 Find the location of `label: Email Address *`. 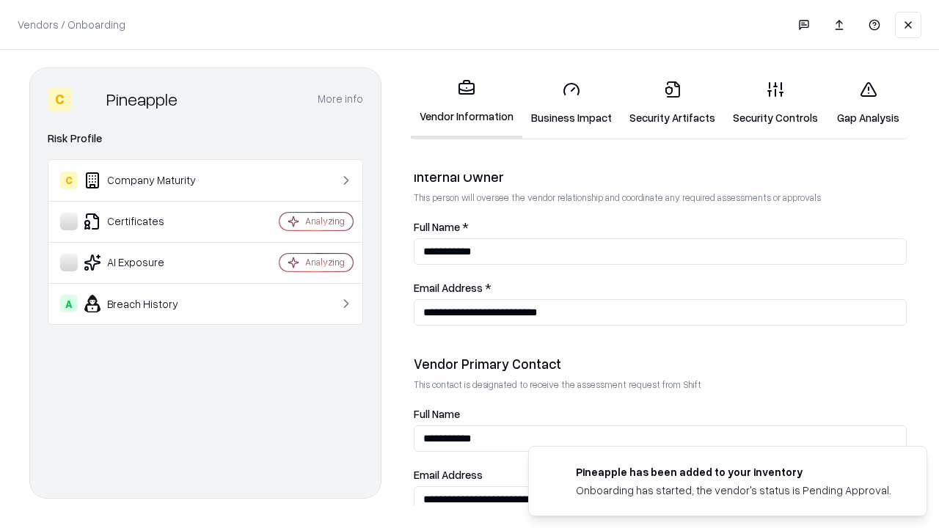

label: Email Address * is located at coordinates (660, 288).